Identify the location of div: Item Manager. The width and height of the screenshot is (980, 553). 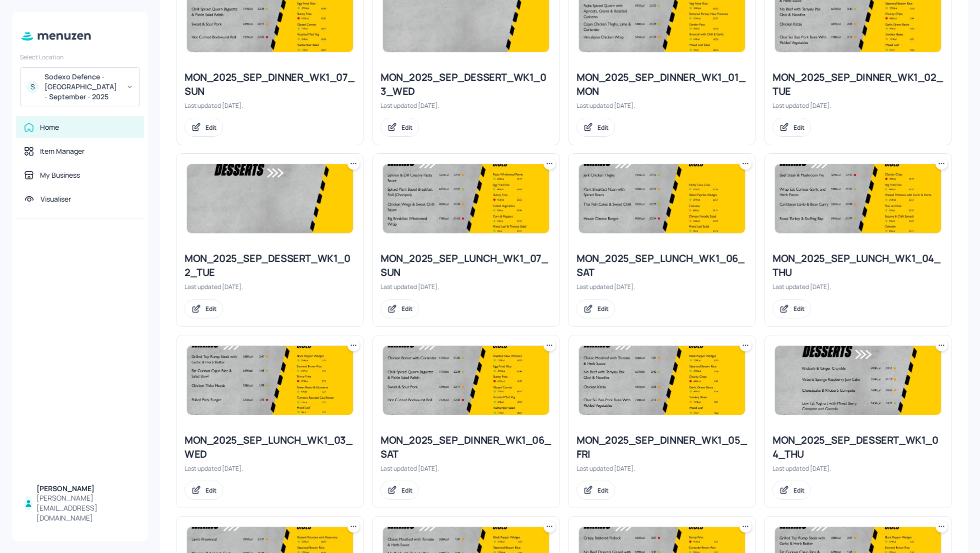
(62, 152).